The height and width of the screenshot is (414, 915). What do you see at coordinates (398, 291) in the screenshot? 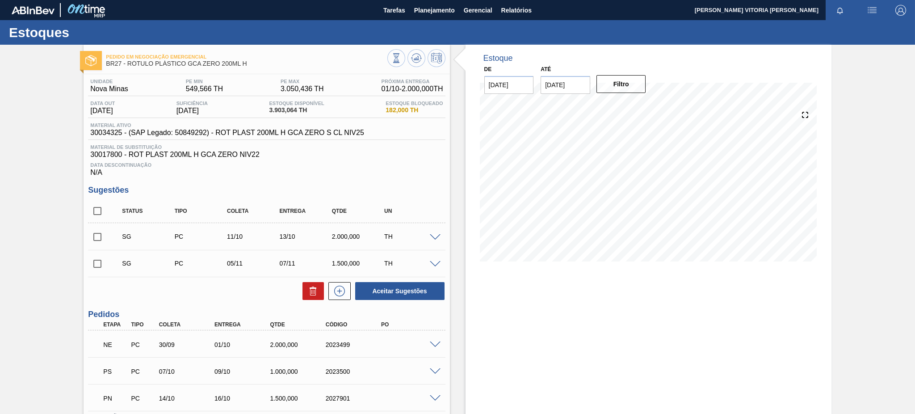
I see `div: Aceitar Sugestões` at bounding box center [398, 291].